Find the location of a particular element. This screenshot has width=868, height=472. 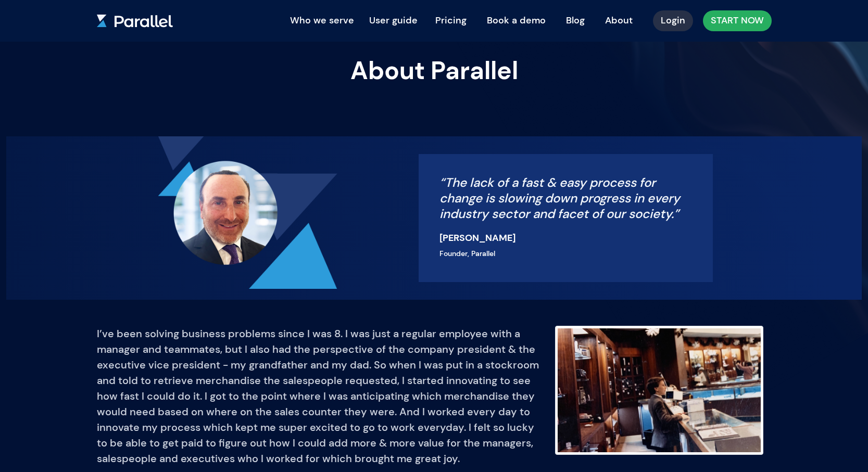

a: Book a demo is located at coordinates (516, 20).